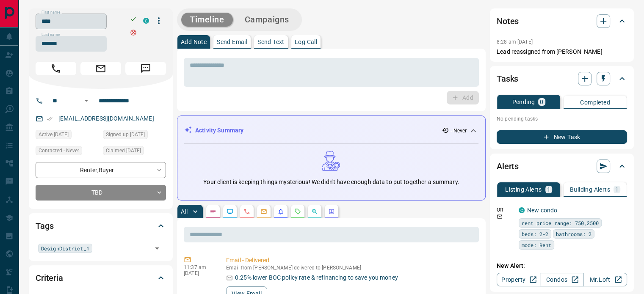 The image size is (644, 294). What do you see at coordinates (134, 136) in the screenshot?
I see `div: Mon Aug 22 2016` at bounding box center [134, 136].